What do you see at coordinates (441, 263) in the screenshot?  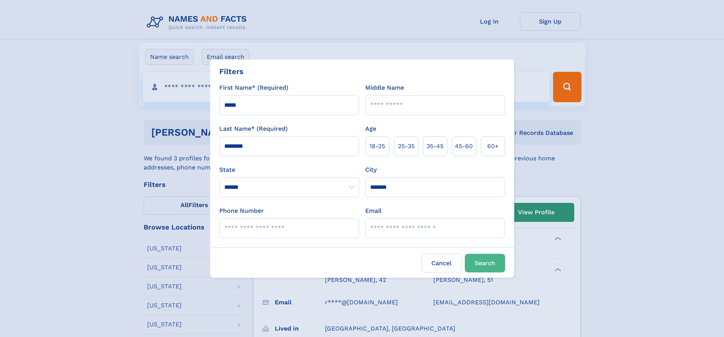 I see `label: Cancel` at bounding box center [441, 263].